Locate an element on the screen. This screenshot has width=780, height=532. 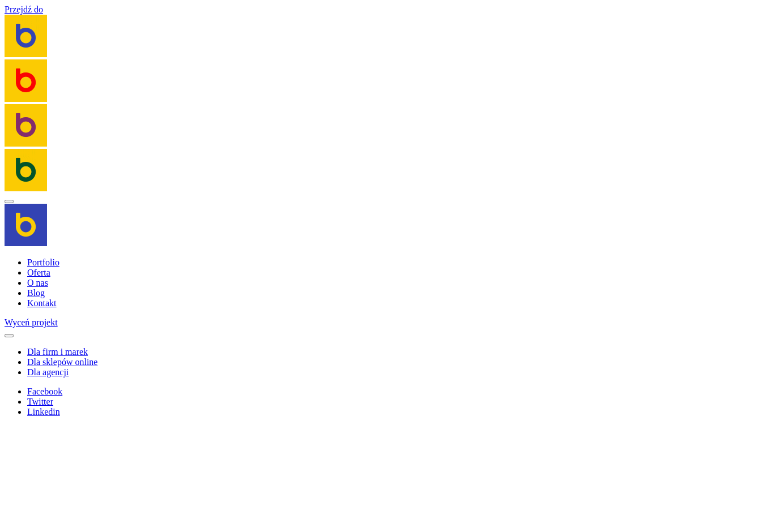
a: Brandoo Group Brandoo Group Brandoo Group Brandoo Group is located at coordinates (390, 104).